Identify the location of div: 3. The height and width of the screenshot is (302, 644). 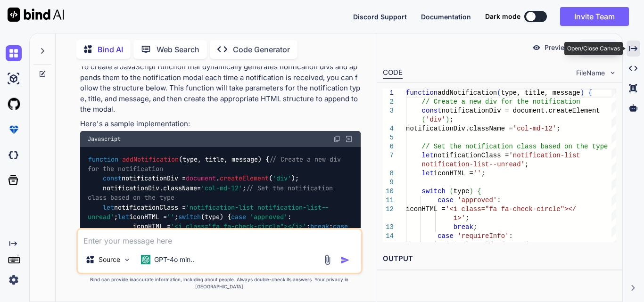
(388, 111).